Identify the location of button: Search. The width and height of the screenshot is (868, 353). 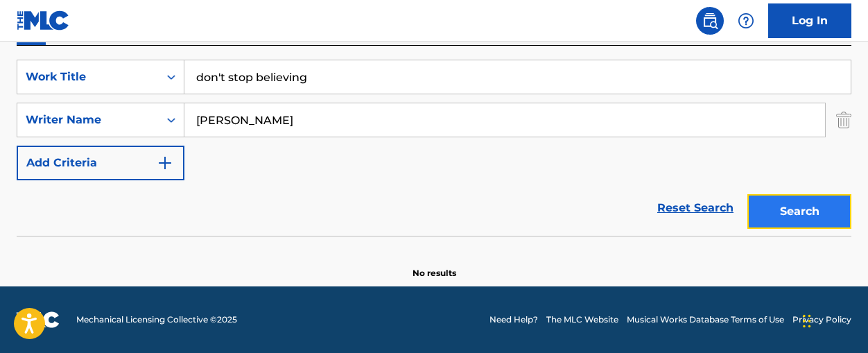
(800, 211).